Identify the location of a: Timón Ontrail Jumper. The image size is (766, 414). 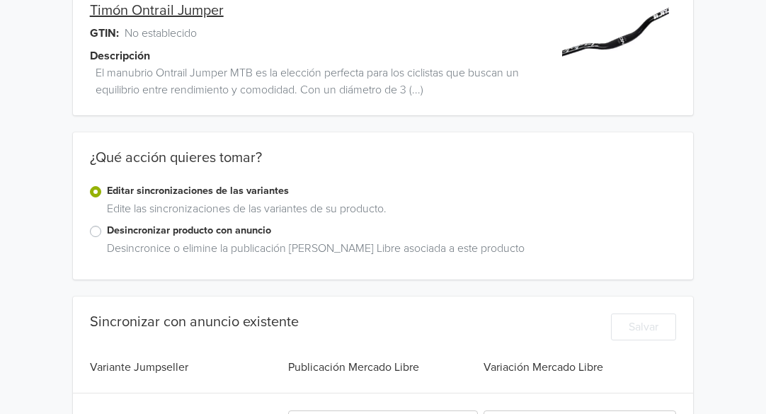
(156, 11).